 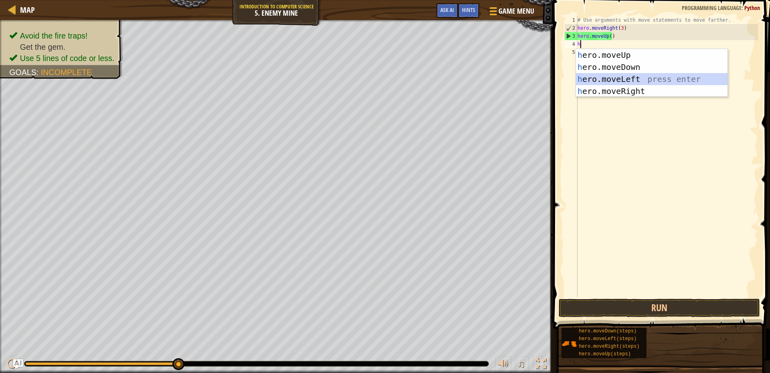 I want to click on span: Ask AI, so click(x=447, y=10).